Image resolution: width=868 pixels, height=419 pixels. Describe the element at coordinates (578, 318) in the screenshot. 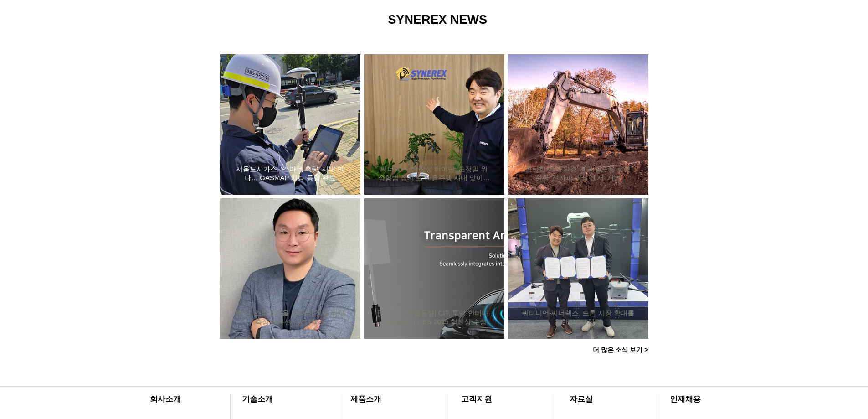

I see `h2: 쿼터니언-씨너렉스, 드론 시장 확대를 위한 MOU 체결` at that location.